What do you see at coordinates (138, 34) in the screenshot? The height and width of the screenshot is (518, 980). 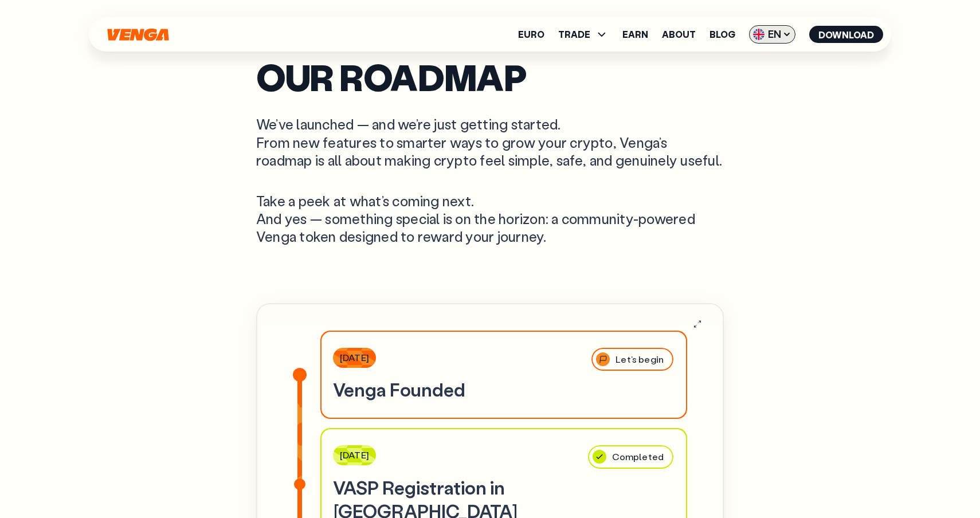 I see `a: Home` at bounding box center [138, 34].